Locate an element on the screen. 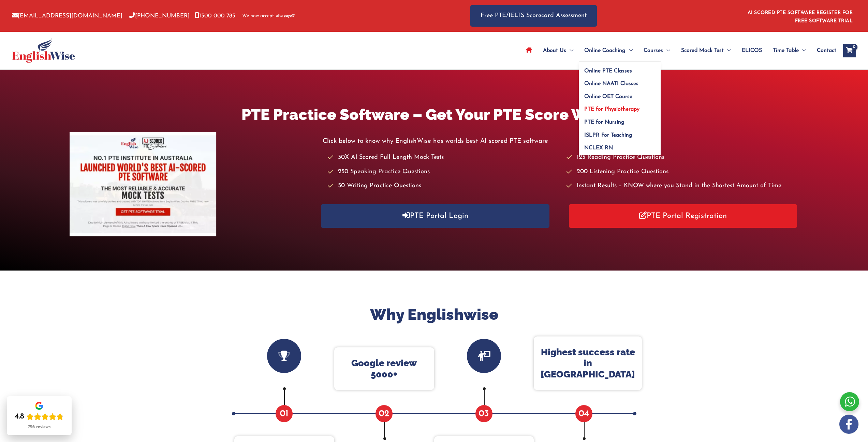 The height and width of the screenshot is (442, 868). div: 4.8 is located at coordinates (19, 416).